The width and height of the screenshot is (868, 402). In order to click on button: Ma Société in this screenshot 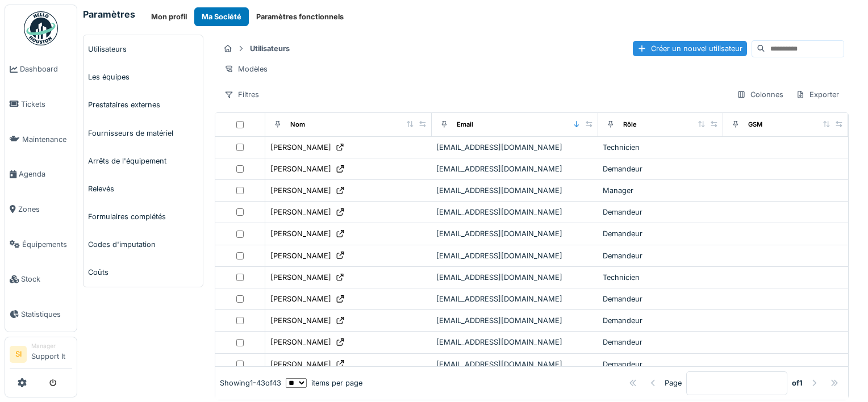, I will do `click(221, 16)`.